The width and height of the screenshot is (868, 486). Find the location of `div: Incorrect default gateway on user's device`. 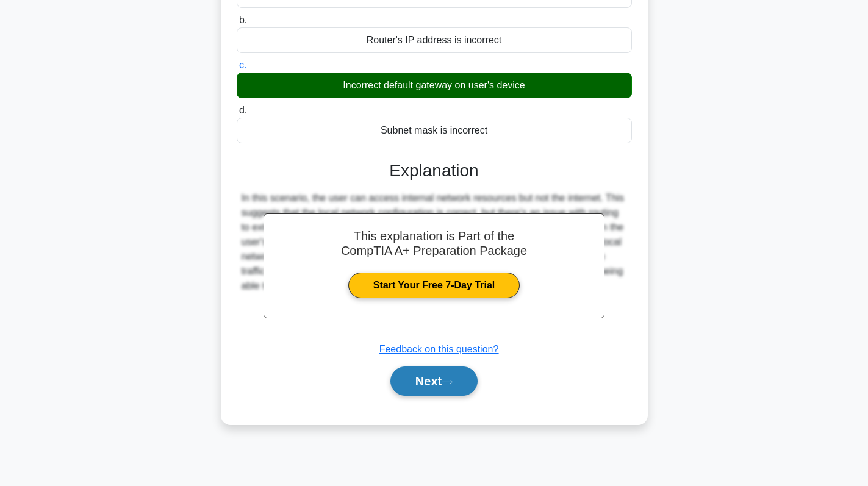

div: Incorrect default gateway on user's device is located at coordinates (434, 85).